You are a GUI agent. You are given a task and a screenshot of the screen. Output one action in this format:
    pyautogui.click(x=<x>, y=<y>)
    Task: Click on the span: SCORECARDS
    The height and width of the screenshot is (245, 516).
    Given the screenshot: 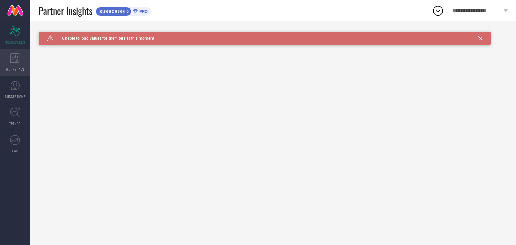 What is the action you would take?
    pyautogui.click(x=15, y=42)
    